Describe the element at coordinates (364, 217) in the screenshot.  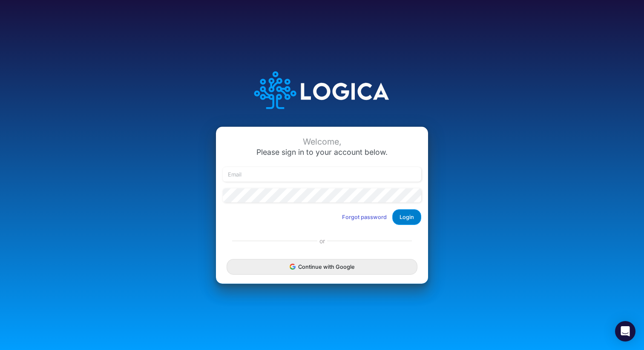
I see `button: Forgot password` at that location.